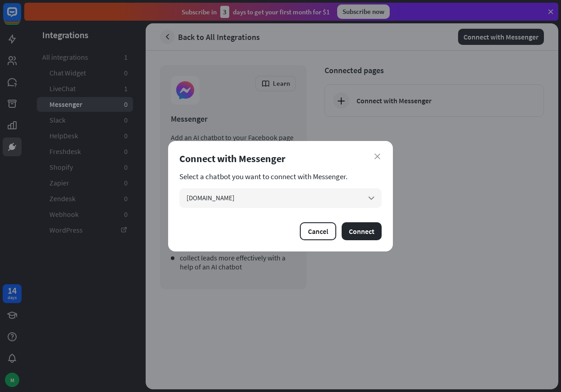 The height and width of the screenshot is (392, 561). I want to click on div: Connect with Messenger, so click(280, 158).